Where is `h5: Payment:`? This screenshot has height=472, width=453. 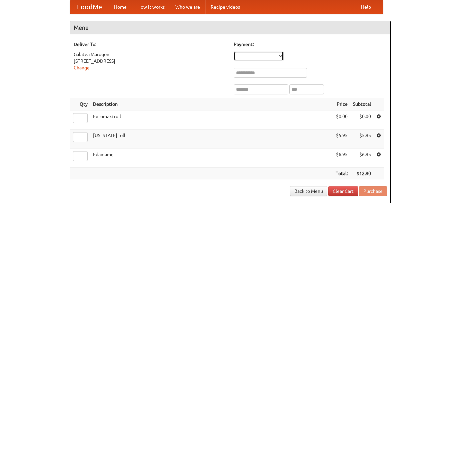
h5: Payment: is located at coordinates (310, 44).